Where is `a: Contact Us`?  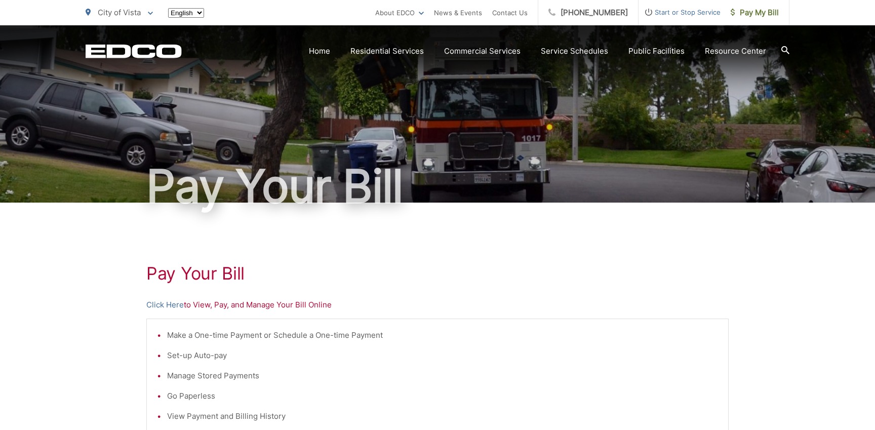 a: Contact Us is located at coordinates (510, 13).